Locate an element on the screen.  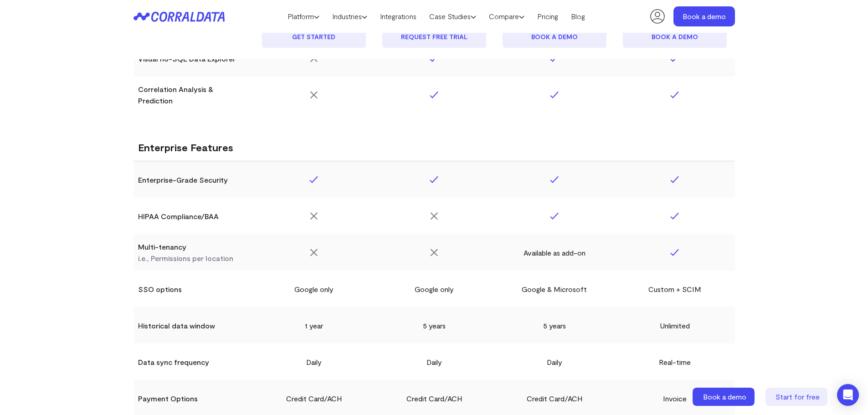
th: Correlation Analysis & Prediction is located at coordinates (194, 95).